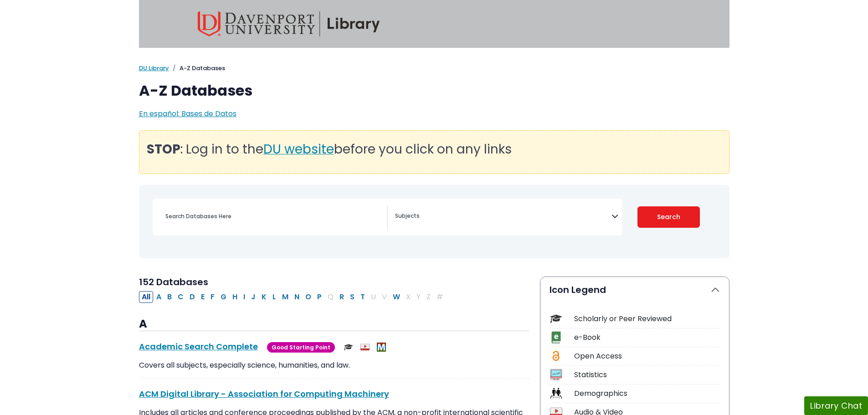 The height and width of the screenshot is (415, 868). I want to click on button: Filter Results P, so click(319, 297).